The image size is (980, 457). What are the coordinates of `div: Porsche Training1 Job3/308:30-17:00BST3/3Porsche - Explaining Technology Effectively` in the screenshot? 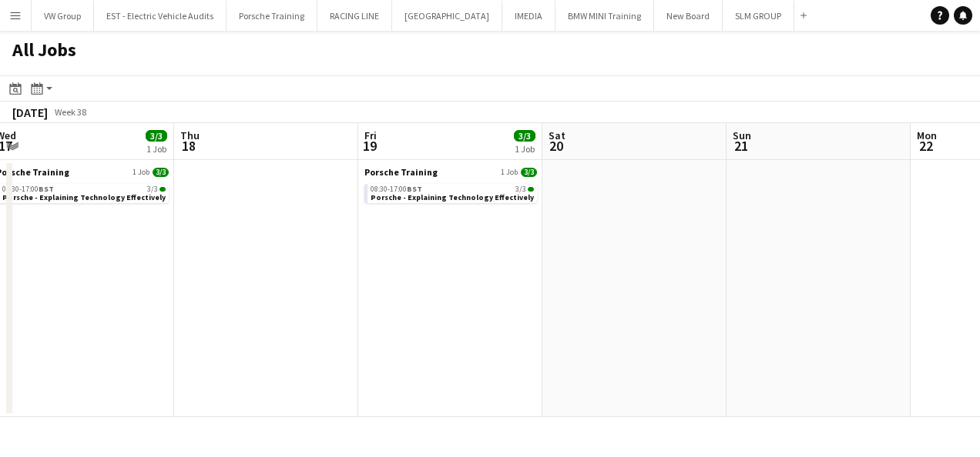 It's located at (451, 186).